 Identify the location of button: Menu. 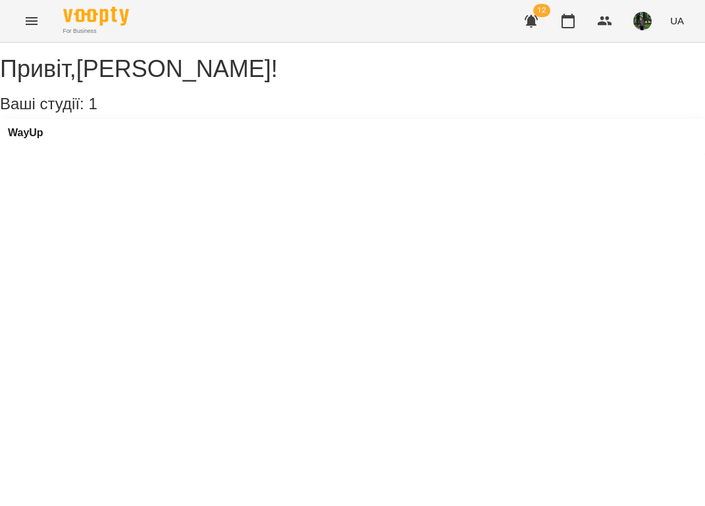
(32, 21).